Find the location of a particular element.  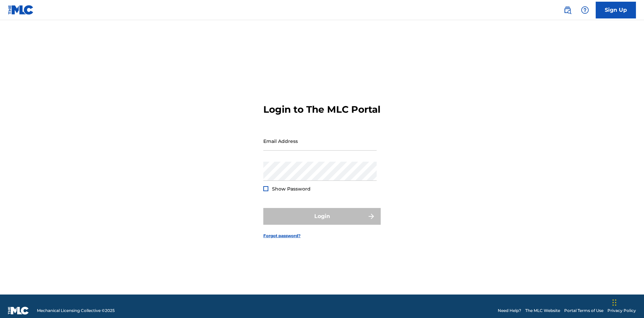

a: Portal Terms of Use is located at coordinates (584, 310).